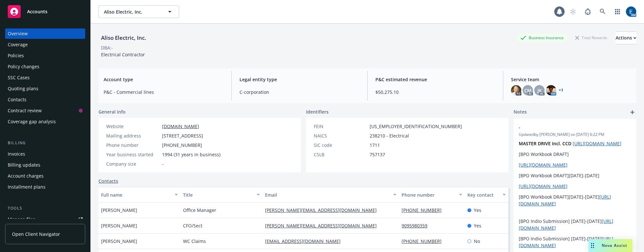  I want to click on div: Billing updates, so click(24, 165).